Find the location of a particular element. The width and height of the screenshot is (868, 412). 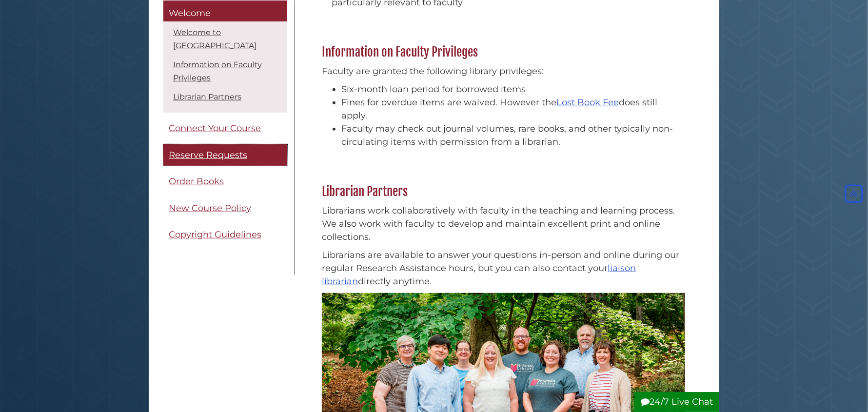

a: Information on Faculty Privileges is located at coordinates (218, 71).